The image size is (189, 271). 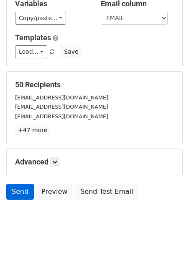 What do you see at coordinates (41, 18) in the screenshot?
I see `a: Copy/paste...` at bounding box center [41, 18].